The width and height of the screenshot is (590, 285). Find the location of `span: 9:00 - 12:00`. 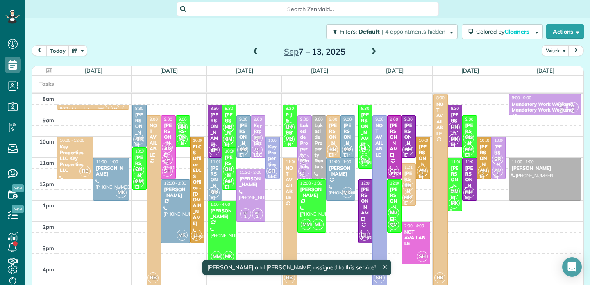

span: 9:00 - 12:00 is located at coordinates (401, 119).